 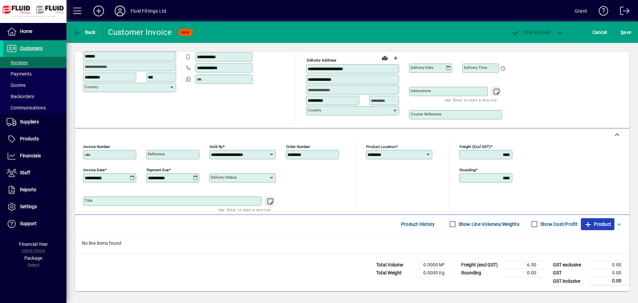 I want to click on button: Add, so click(x=99, y=11).